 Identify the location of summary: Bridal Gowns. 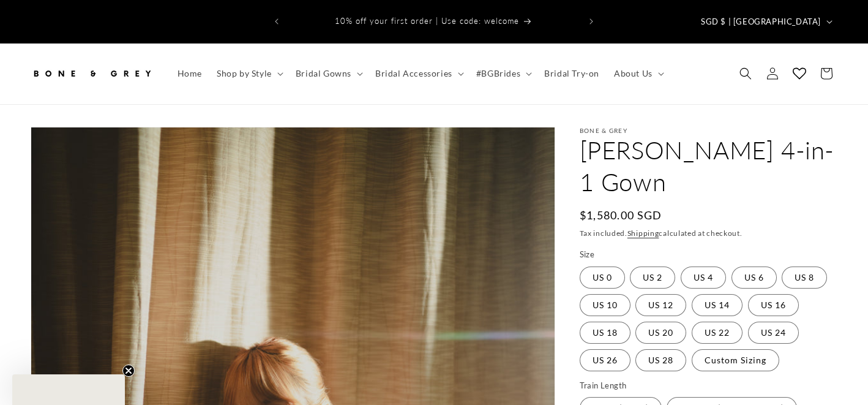
(328, 73).